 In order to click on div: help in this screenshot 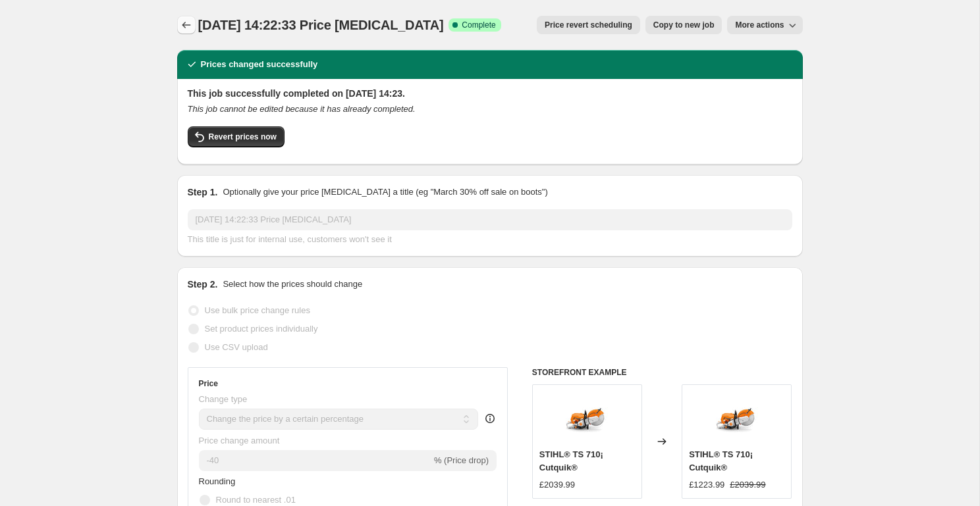, I will do `click(490, 419)`.